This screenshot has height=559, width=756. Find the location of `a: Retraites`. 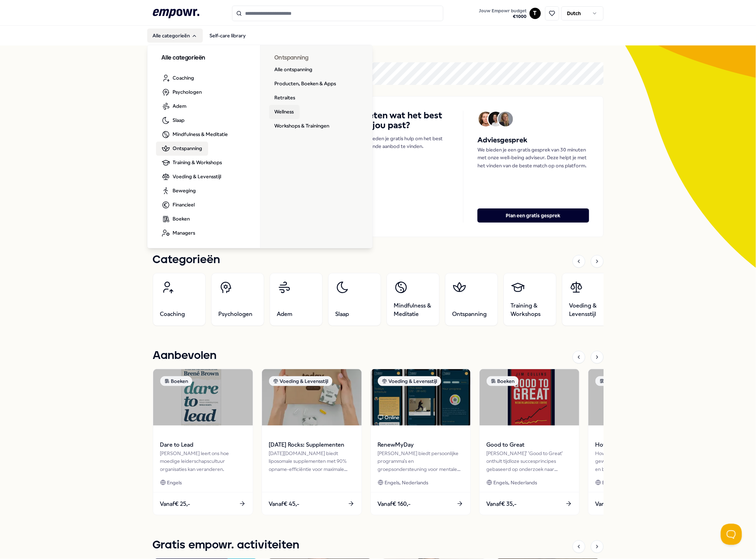

a: Retraites is located at coordinates (285, 98).